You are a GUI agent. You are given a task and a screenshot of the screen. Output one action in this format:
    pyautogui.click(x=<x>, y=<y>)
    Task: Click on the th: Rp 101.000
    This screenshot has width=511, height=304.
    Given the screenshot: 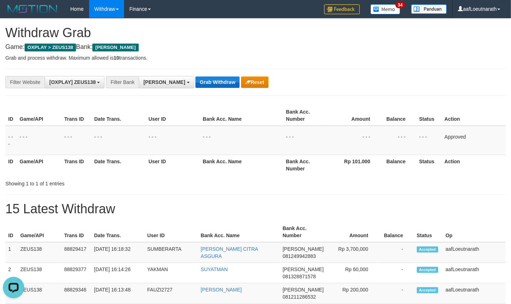 What is the action you would take?
    pyautogui.click(x=354, y=164)
    